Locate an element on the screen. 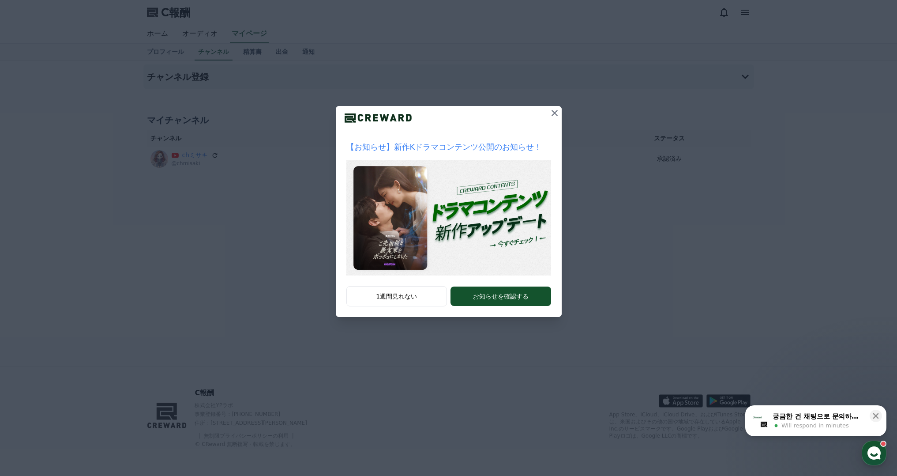 This screenshot has width=897, height=476. button: お知らせを確認する is located at coordinates (500, 296).